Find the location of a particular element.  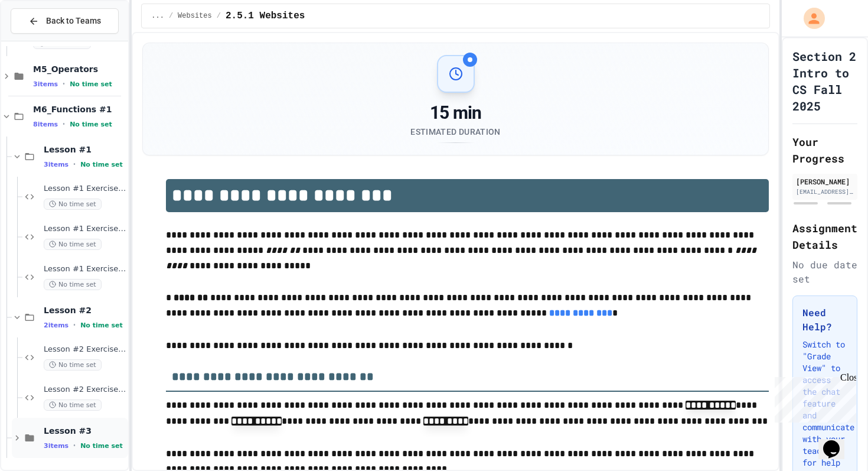

span: M6_Functions #1 is located at coordinates (79, 109).